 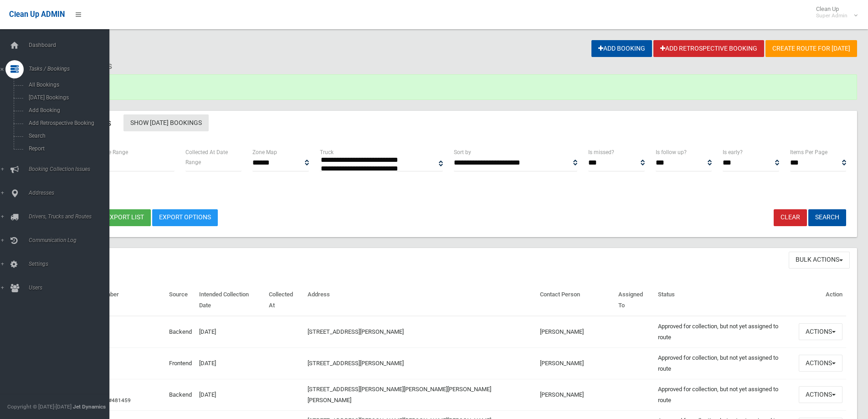 What do you see at coordinates (575, 300) in the screenshot?
I see `th: Contact Person` at bounding box center [575, 300].